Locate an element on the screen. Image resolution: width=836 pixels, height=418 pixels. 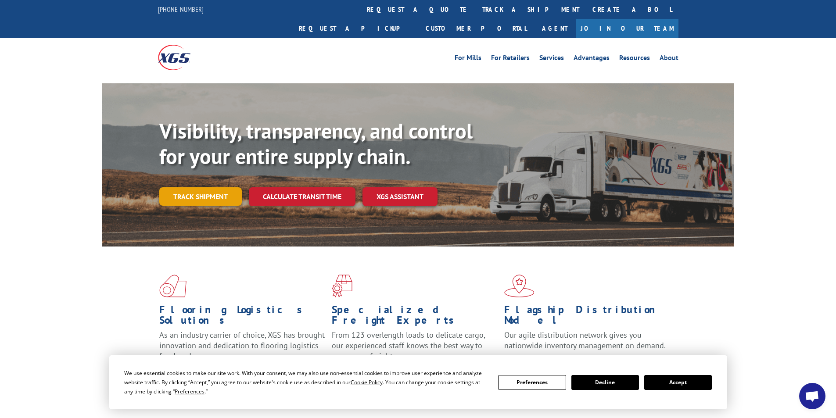
h1: Flagship Distribution Model is located at coordinates (587, 317).